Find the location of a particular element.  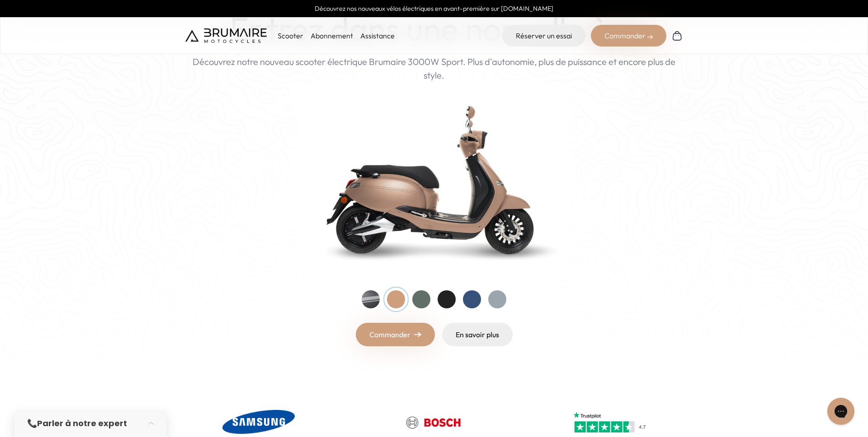

img: Panier is located at coordinates (677, 36).